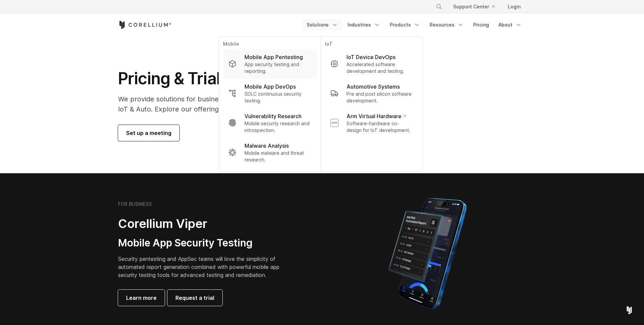  I want to click on a: Request a trial, so click(195, 298).